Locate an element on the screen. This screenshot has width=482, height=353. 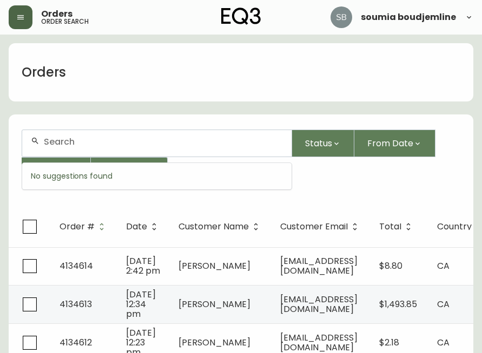
span: $1,493.85 is located at coordinates (398, 304).